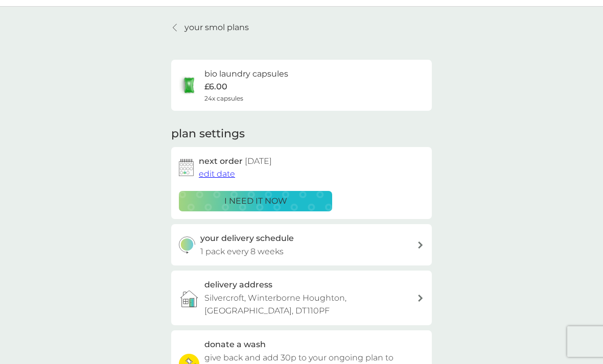  Describe the element at coordinates (246, 74) in the screenshot. I see `h6: bio laundry capsules` at that location.